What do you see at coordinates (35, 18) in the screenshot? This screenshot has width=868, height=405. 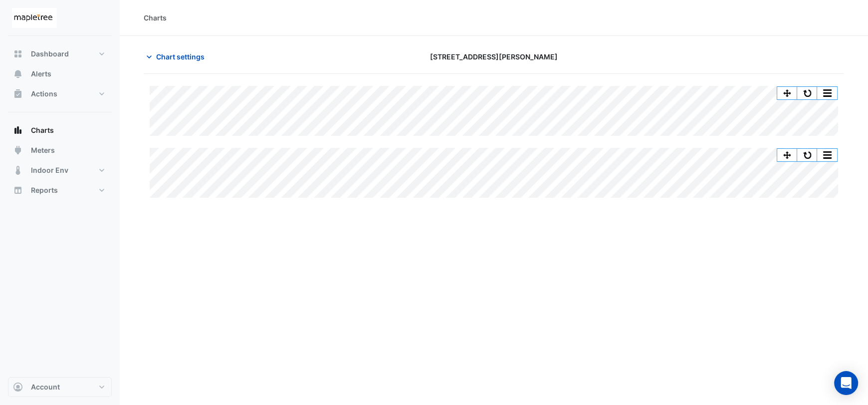 I see `img: Company Logo` at bounding box center [35, 18].